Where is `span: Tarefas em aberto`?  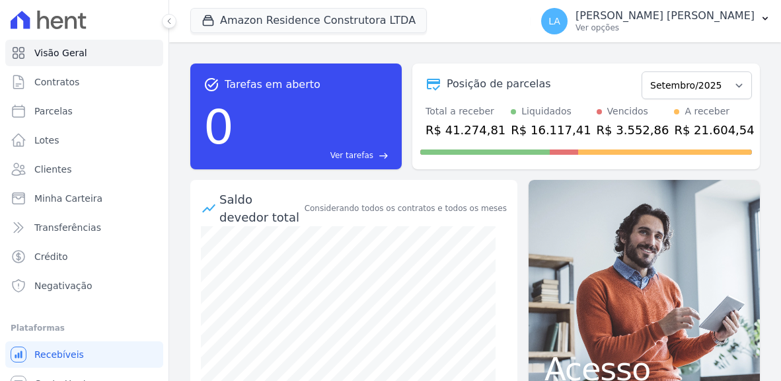 span: Tarefas em aberto is located at coordinates (272, 85).